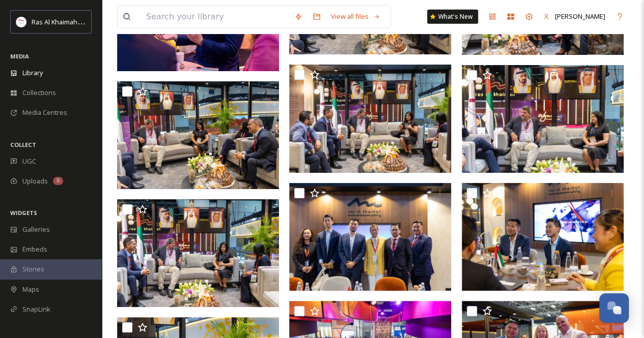 The height and width of the screenshot is (338, 644). Describe the element at coordinates (35, 249) in the screenshot. I see `span: Embeds` at that location.